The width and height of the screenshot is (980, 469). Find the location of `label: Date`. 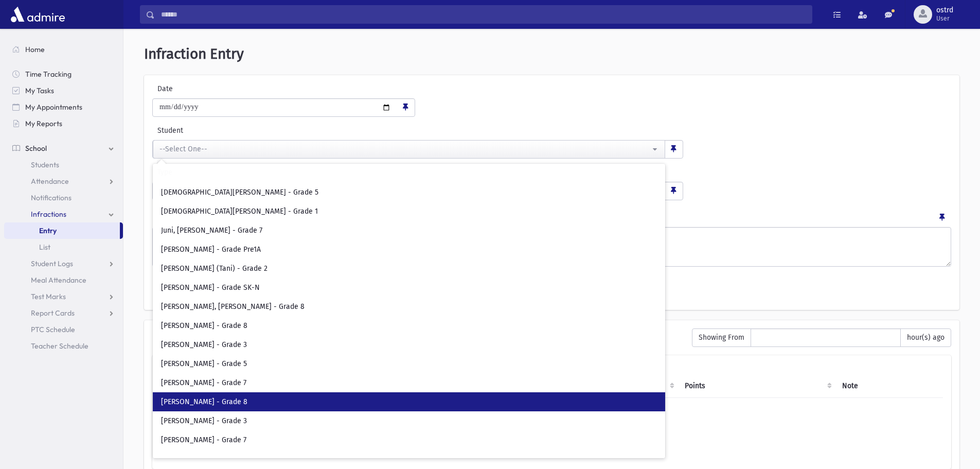

label: Date is located at coordinates (196, 89).